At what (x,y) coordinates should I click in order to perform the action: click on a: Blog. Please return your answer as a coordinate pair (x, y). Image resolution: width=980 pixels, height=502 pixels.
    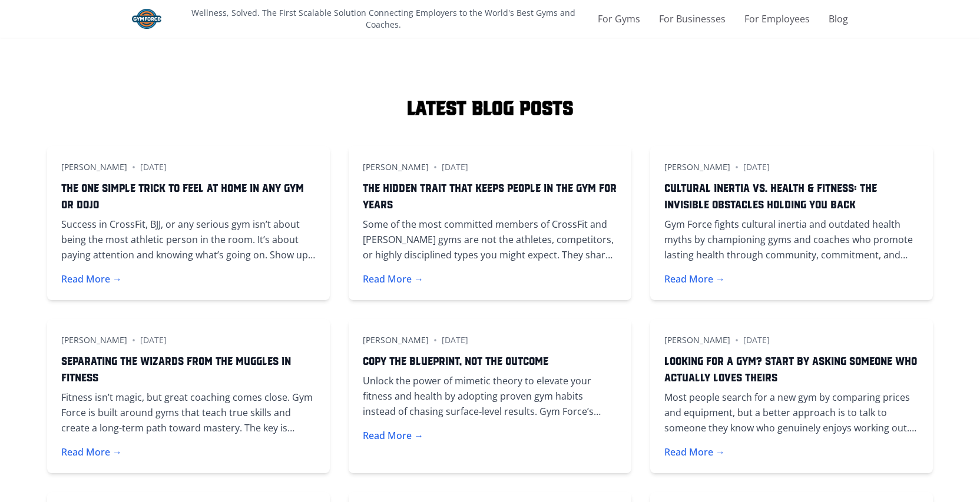
    Looking at the image, I should click on (838, 19).